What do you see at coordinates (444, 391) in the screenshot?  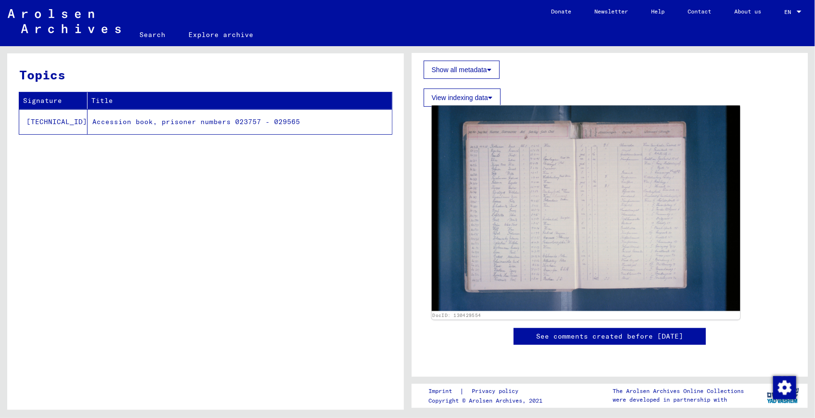 I see `a: Imprint` at bounding box center [444, 391].